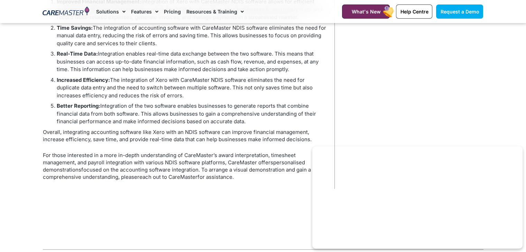 The height and width of the screenshot is (252, 526). Describe the element at coordinates (174, 166) in the screenshot. I see `a: personalised demonstrations` at that location.